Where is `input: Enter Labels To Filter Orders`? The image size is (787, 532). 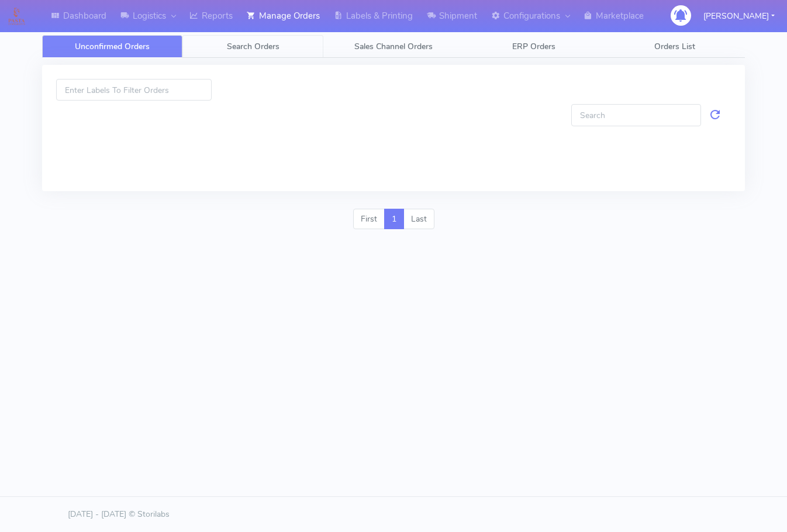 input: Enter Labels To Filter Orders is located at coordinates (134, 89).